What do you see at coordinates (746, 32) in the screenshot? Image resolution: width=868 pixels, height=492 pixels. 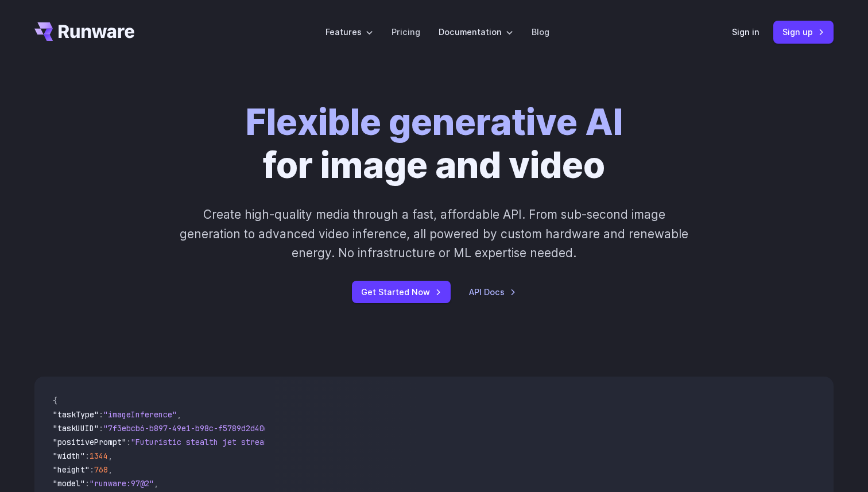 I see `a: Sign in` at bounding box center [746, 32].